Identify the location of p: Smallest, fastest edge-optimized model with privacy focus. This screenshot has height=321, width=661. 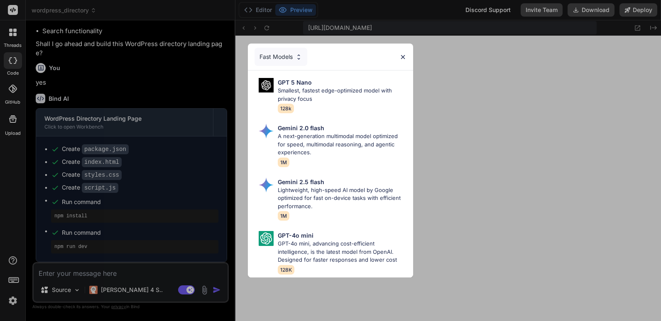
(342, 95).